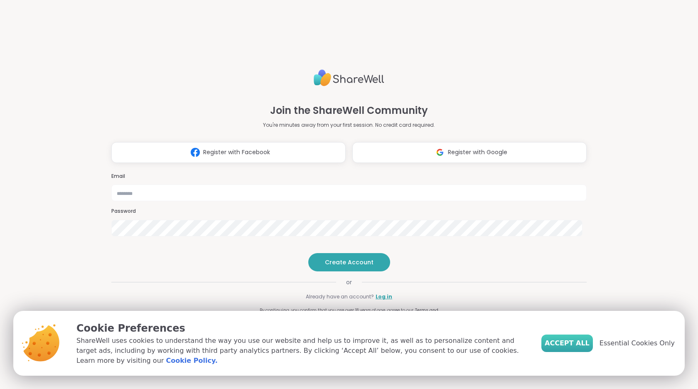 Image resolution: width=698 pixels, height=389 pixels. I want to click on h3: Email, so click(349, 176).